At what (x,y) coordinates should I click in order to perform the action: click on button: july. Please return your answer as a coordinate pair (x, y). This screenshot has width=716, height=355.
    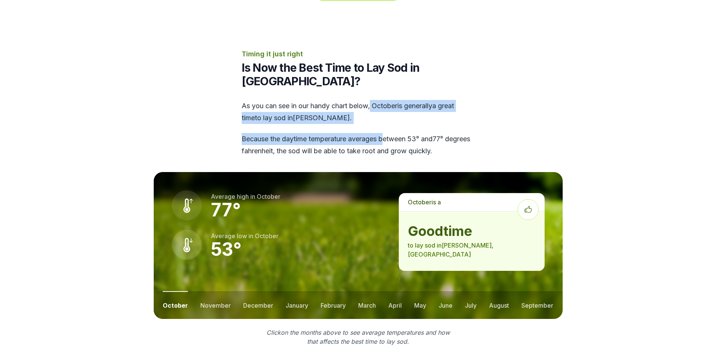
    Looking at the image, I should click on (470, 305).